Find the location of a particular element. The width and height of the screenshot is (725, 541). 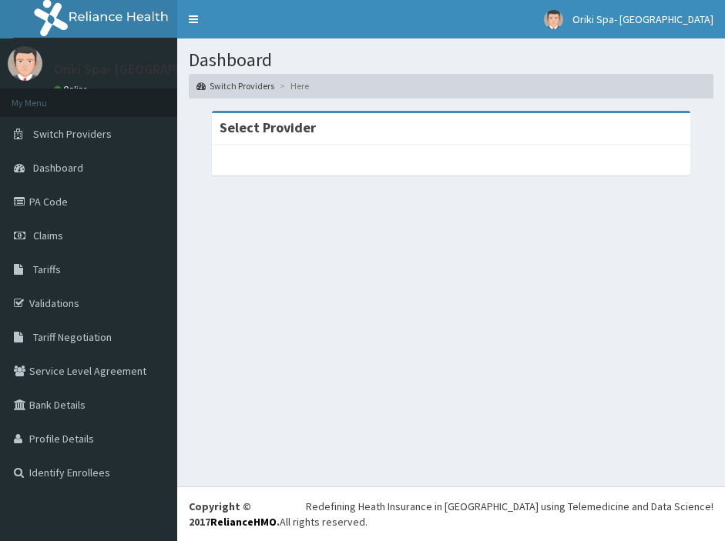

a: RelianceHMO is located at coordinates (243, 522).